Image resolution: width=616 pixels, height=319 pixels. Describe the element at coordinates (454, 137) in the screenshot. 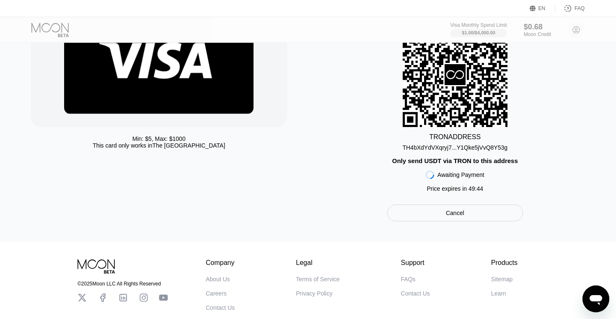

I see `div: TRON ADDRESS` at that location.